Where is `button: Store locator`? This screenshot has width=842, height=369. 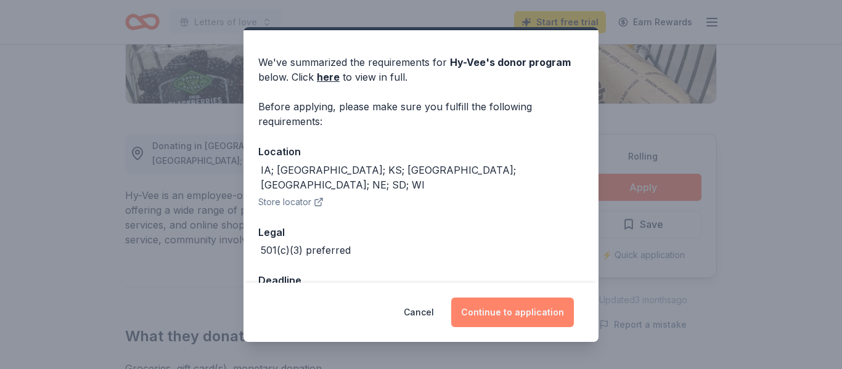 button: Store locator is located at coordinates (291, 202).